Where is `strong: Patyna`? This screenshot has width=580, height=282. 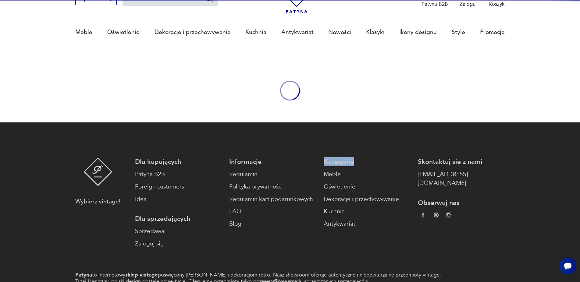
strong: Patyna is located at coordinates (84, 275).